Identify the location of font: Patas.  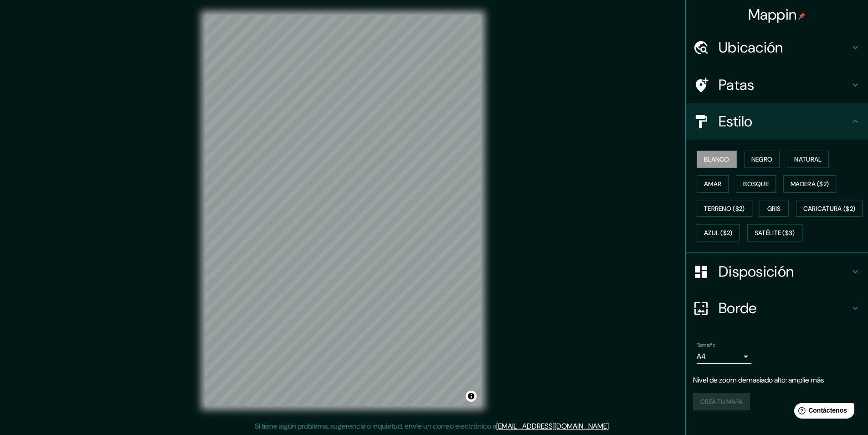
(737, 85).